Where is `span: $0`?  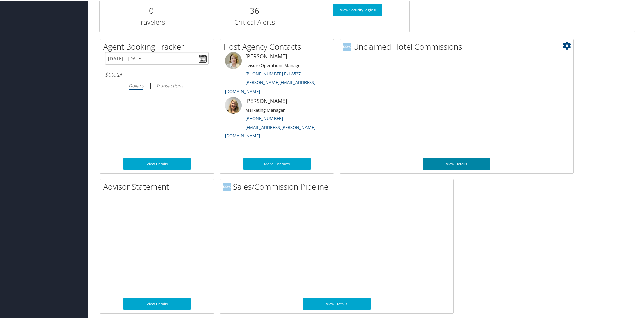
span: $0 is located at coordinates (108, 74).